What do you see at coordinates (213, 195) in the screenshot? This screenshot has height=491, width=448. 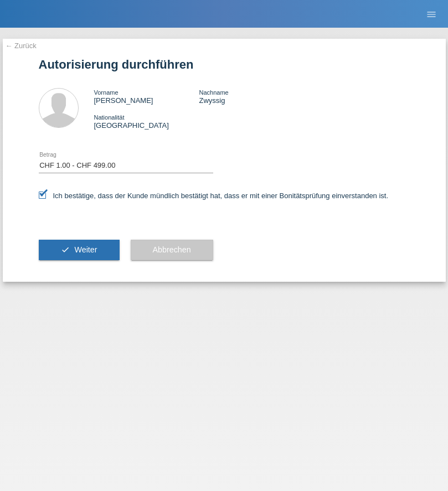 I see `label: Ich bestätige, dass der Kunde mündlich bestätigt hat, dass er mit einer Bonitätsprüfung einversta...` at bounding box center [213, 195].